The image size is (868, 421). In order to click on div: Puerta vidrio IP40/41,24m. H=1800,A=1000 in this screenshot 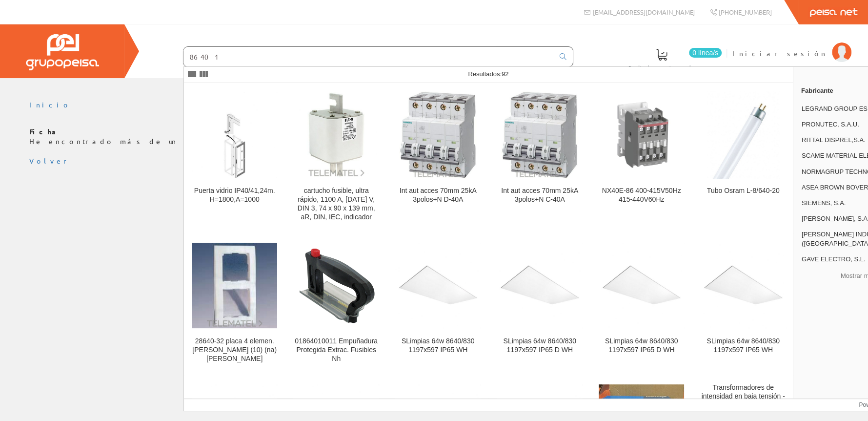, I will do `click(235, 195)`.